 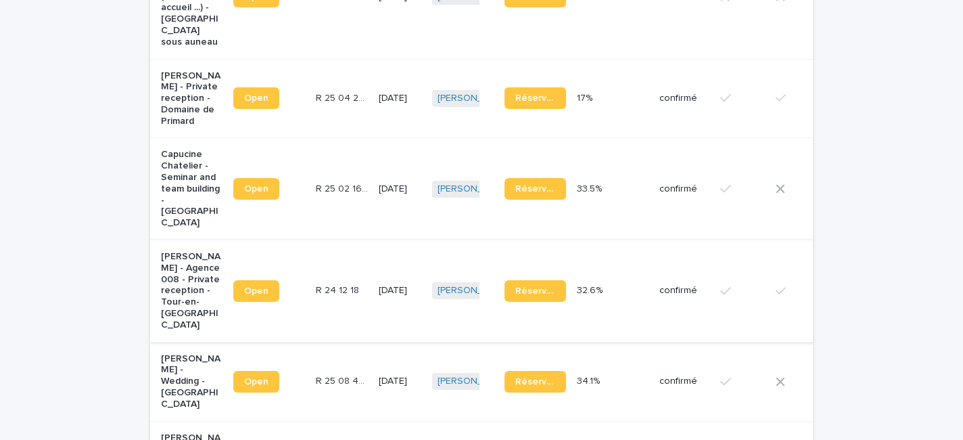 I want to click on p: 33.5%, so click(x=591, y=187).